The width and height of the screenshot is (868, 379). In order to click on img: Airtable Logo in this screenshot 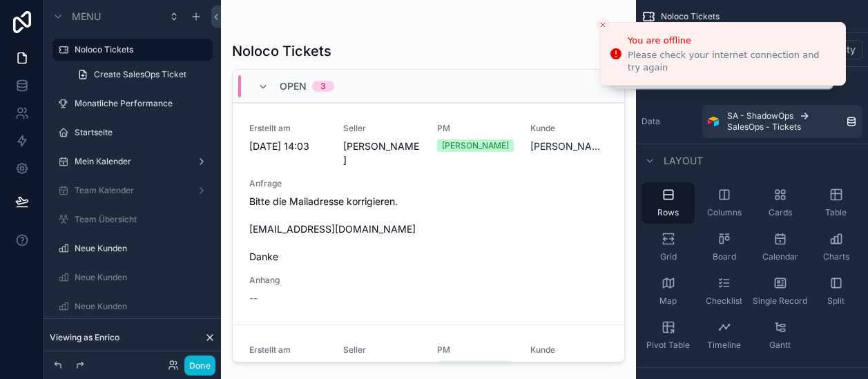, I will do `click(713, 122)`.